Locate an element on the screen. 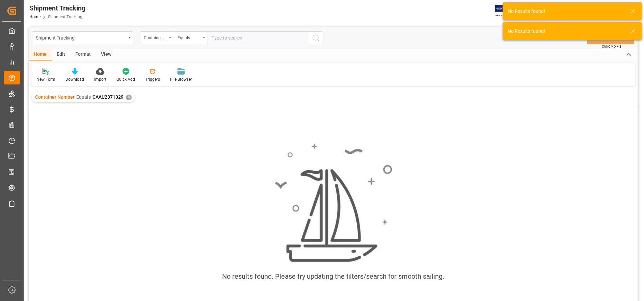 The image size is (644, 301). a: Home is located at coordinates (35, 17).